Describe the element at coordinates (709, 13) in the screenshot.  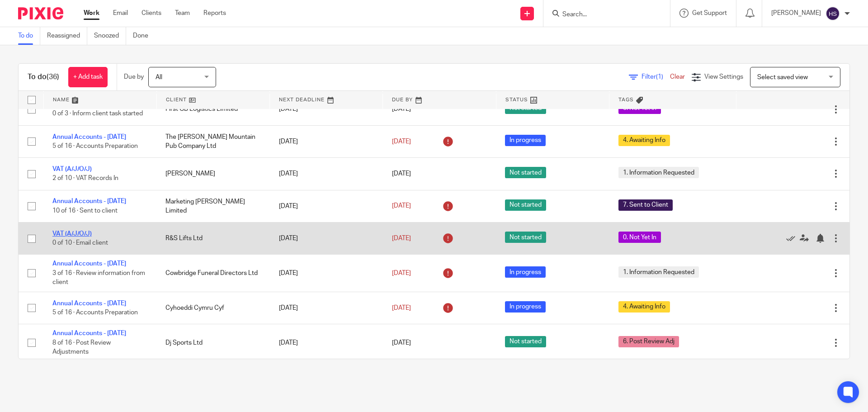
I see `span: Get Support` at that location.